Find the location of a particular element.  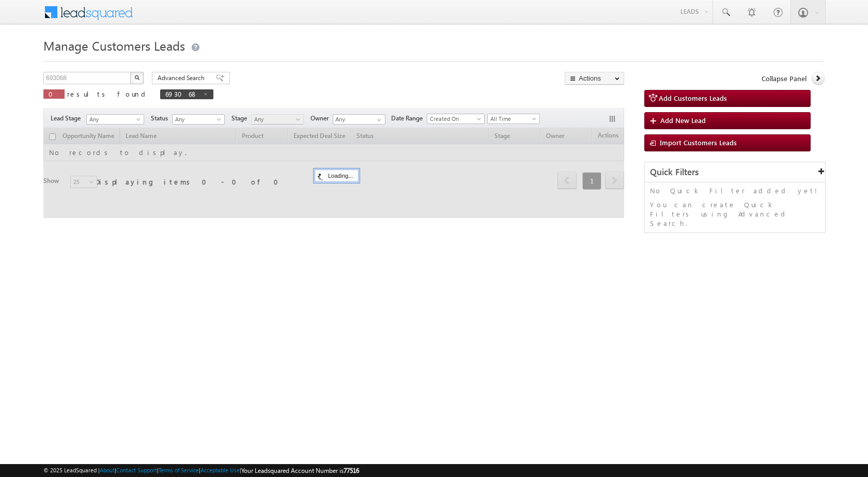

div: Loading... is located at coordinates (336, 176).